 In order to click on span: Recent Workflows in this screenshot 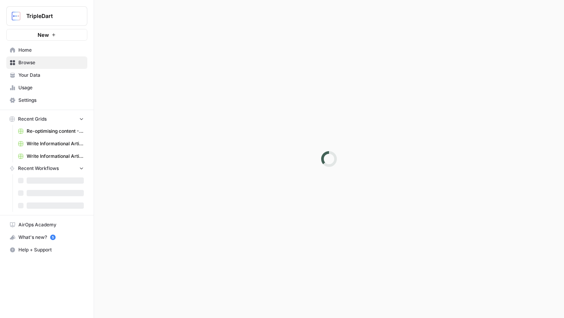, I will do `click(38, 169)`.